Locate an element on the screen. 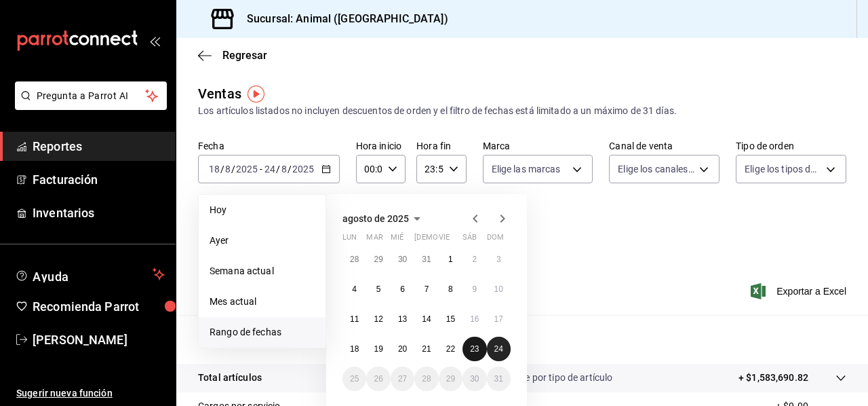 This screenshot has width=868, height=406. abbr: 27 de agosto de 2025 is located at coordinates (402, 379).